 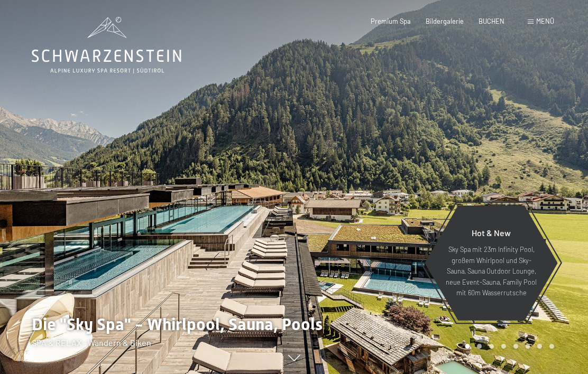 What do you see at coordinates (539, 346) in the screenshot?
I see `div: Carousel Page 7` at bounding box center [539, 346].